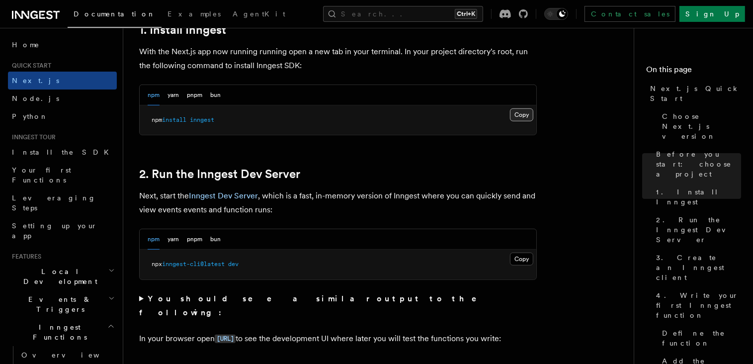  What do you see at coordinates (223, 195) in the screenshot?
I see `a: Inngest Dev Server` at bounding box center [223, 195].